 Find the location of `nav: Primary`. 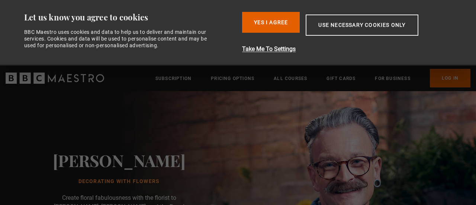

nav: Primary is located at coordinates (313, 78).